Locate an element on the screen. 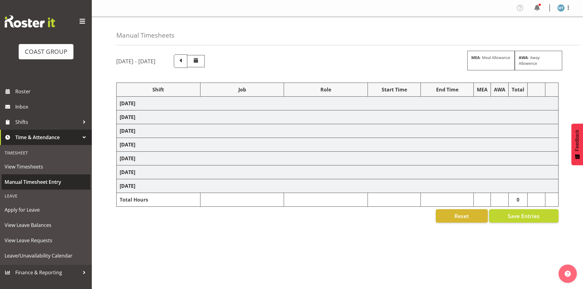 This screenshot has height=289, width=583. div: COAST GROUP is located at coordinates (46, 52).